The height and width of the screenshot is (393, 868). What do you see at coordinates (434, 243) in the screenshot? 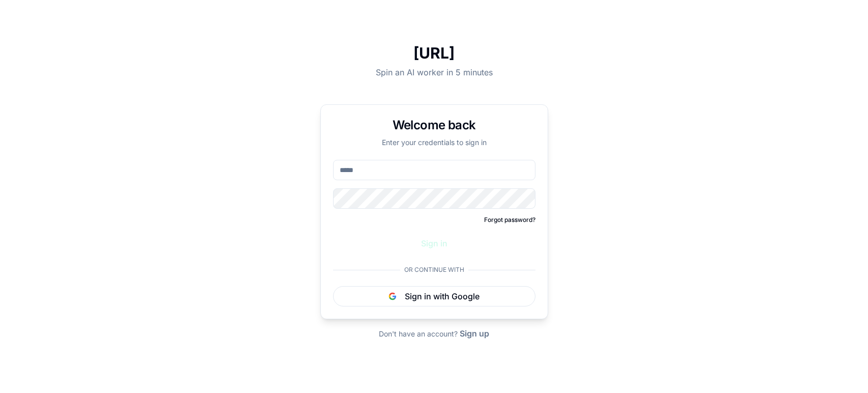
I see `button: Sign in` at bounding box center [434, 243].